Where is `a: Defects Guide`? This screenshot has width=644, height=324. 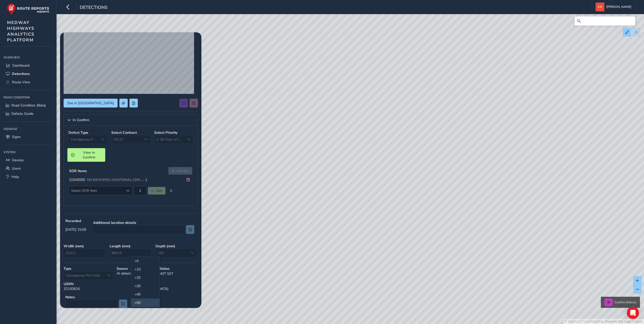
a: Defects Guide is located at coordinates (28, 114).